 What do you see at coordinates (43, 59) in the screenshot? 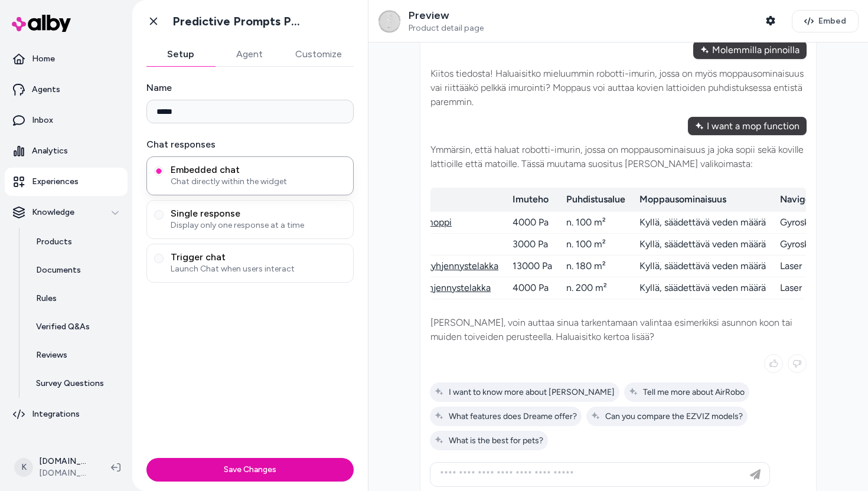
I see `p: Home` at bounding box center [43, 59].